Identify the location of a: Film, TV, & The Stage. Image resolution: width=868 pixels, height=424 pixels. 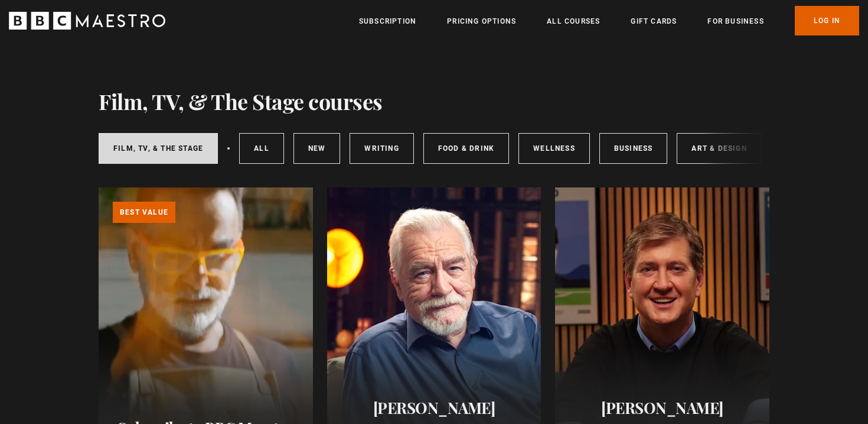
(158, 149).